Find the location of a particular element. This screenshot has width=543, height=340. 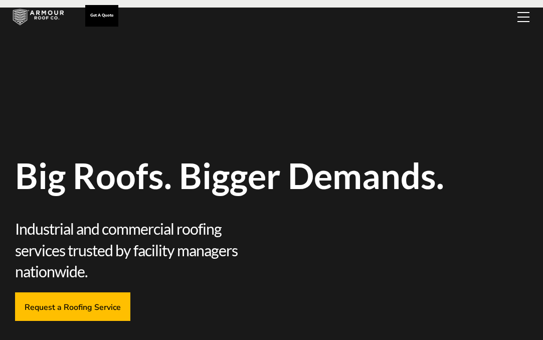

img: Industrial and Commercial Roofing Company | Armour Roof Co. is located at coordinates (38, 17).